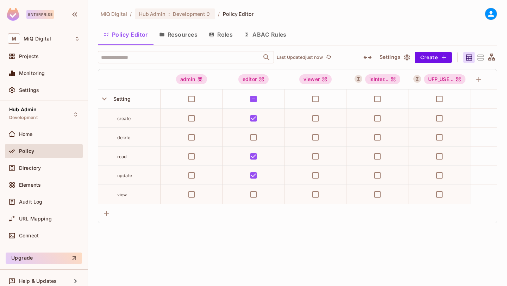 Image resolution: width=507 pixels, height=286 pixels. Describe the element at coordinates (120, 99) in the screenshot. I see `span: Setting` at that location.